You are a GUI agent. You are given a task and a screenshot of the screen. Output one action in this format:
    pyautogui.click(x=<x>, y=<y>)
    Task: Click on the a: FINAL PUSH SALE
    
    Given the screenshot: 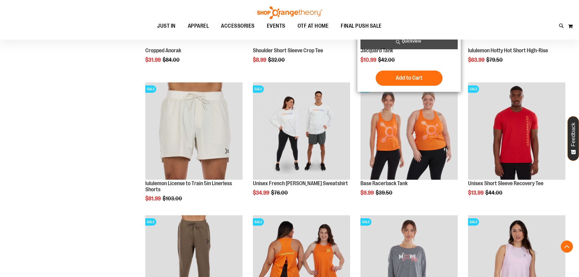 What is the action you would take?
    pyautogui.click(x=361, y=26)
    